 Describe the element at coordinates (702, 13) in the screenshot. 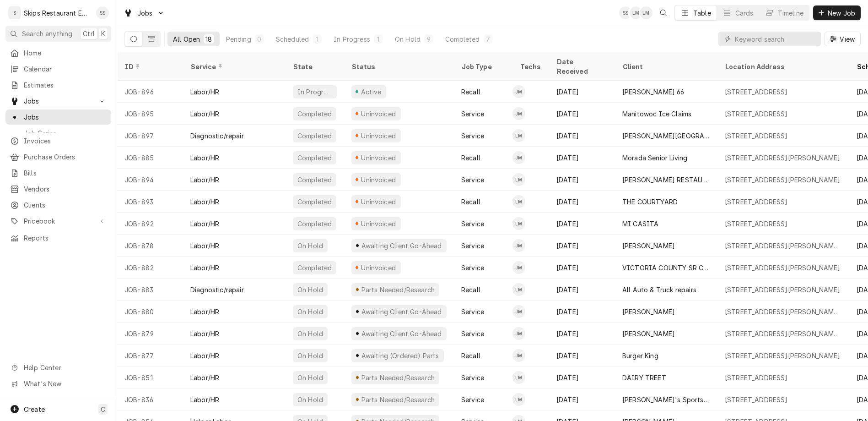

I see `div: Table` at that location.